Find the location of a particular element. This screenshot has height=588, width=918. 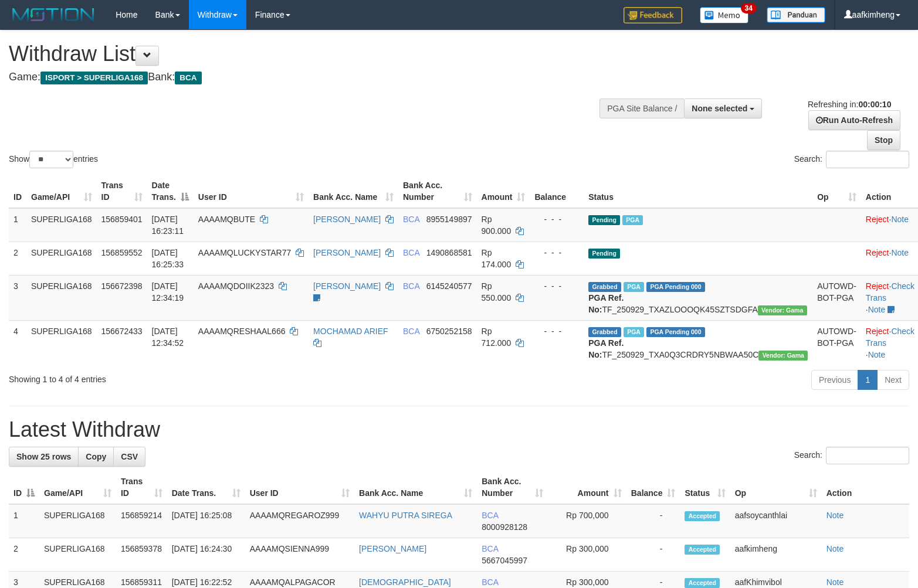

span: 156672433 is located at coordinates (122, 331).